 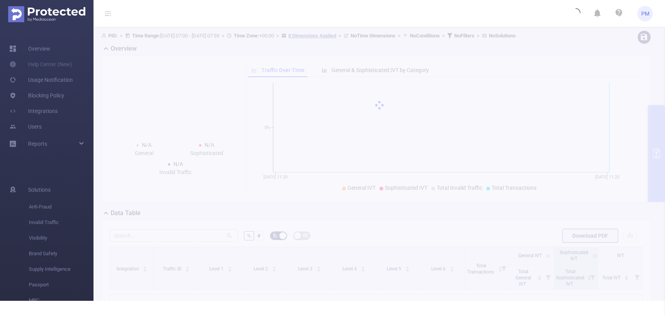 I want to click on span: MRC, so click(x=61, y=300).